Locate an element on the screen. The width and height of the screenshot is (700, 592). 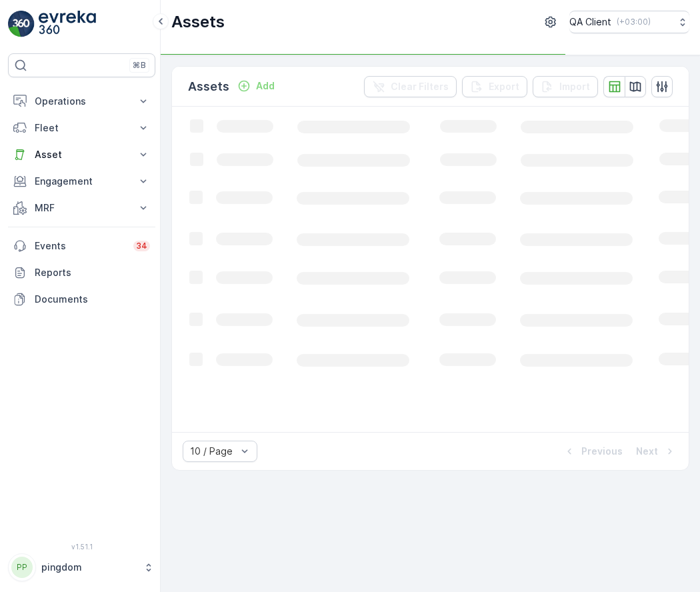
button: Fleet is located at coordinates (81, 128).